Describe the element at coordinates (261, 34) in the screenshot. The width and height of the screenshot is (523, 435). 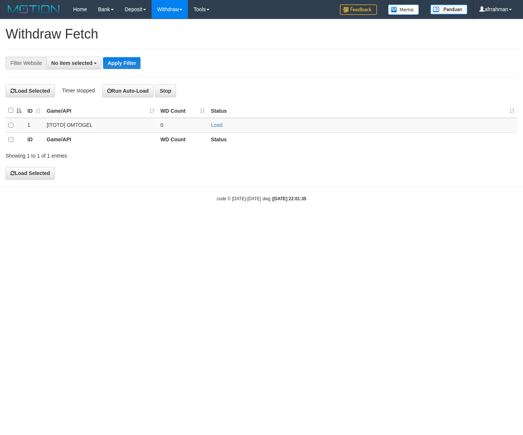
I see `h1: Withdraw Fetch` at that location.